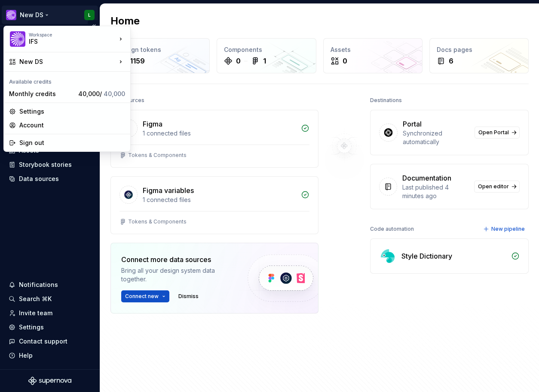  I want to click on span: 40,000, so click(114, 94).